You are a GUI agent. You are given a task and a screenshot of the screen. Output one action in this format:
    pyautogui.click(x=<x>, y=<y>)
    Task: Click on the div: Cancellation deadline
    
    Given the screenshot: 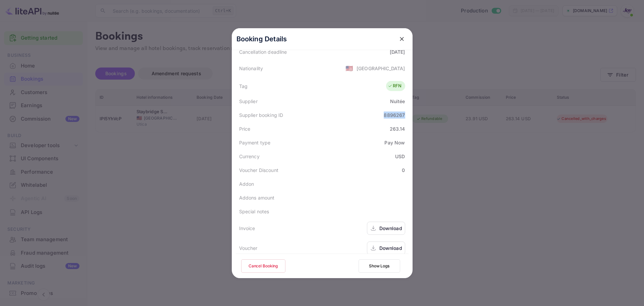 What is the action you would take?
    pyautogui.click(x=263, y=51)
    